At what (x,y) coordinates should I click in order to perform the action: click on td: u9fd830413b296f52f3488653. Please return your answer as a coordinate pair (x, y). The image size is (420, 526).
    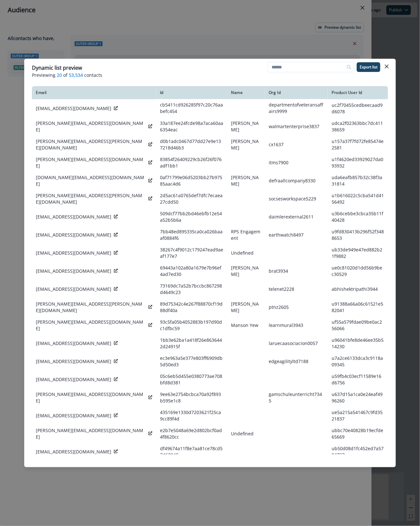
    Looking at the image, I should click on (358, 235).